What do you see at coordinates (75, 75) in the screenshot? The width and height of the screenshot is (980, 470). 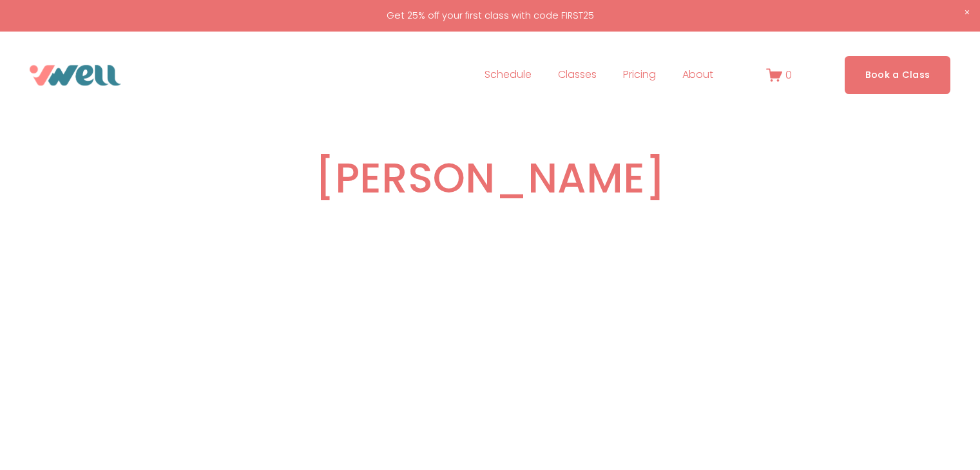 I see `img: VWell` at bounding box center [75, 75].